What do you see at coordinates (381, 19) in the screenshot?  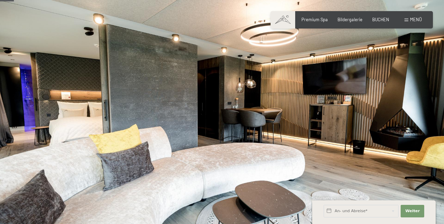 I see `span: BUCHEN` at bounding box center [381, 19].